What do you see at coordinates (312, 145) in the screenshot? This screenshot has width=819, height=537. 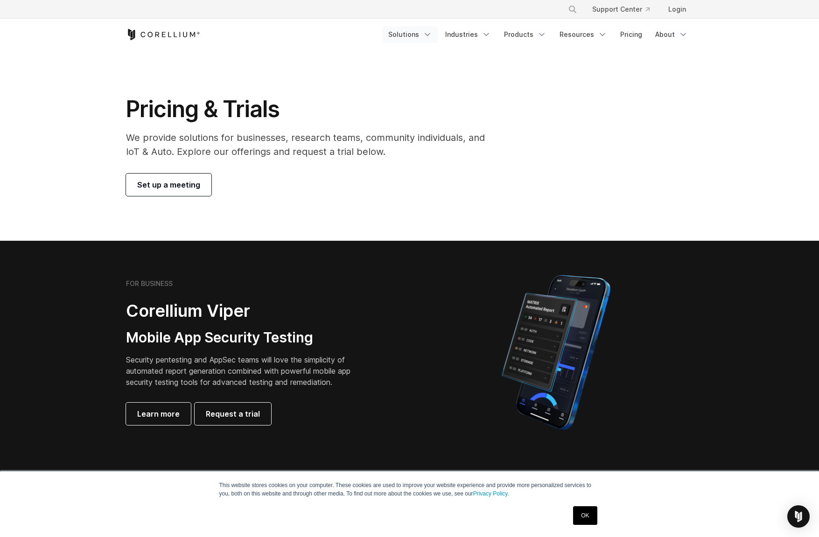 I see `p: We provide solutions for businesses, research teams, community individuals, and IoT & Auto. Explo...` at bounding box center [312, 145].